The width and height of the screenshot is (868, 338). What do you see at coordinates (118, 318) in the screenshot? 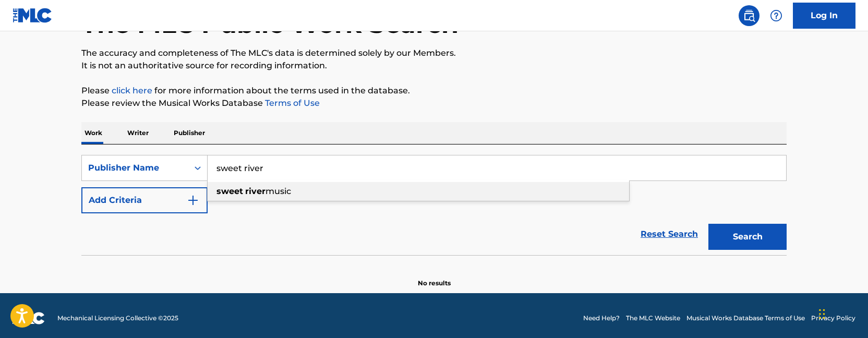
I see `span: Mechanical Licensing Collective © 2025` at bounding box center [118, 318].